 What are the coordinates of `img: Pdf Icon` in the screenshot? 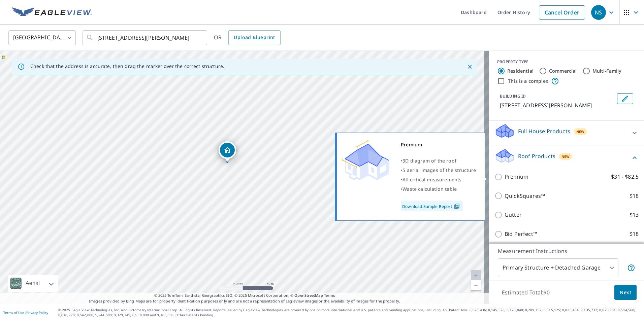 It's located at (457, 206).